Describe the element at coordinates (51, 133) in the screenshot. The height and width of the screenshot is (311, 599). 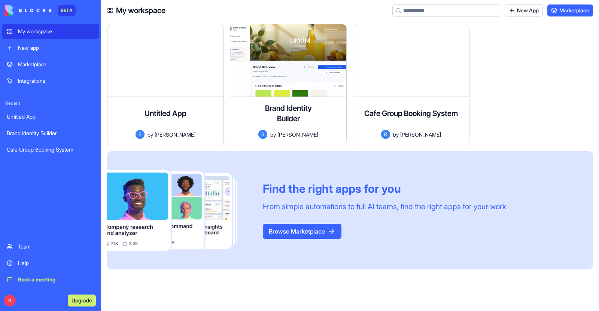
I see `div: Brand Identity Builder` at that location.